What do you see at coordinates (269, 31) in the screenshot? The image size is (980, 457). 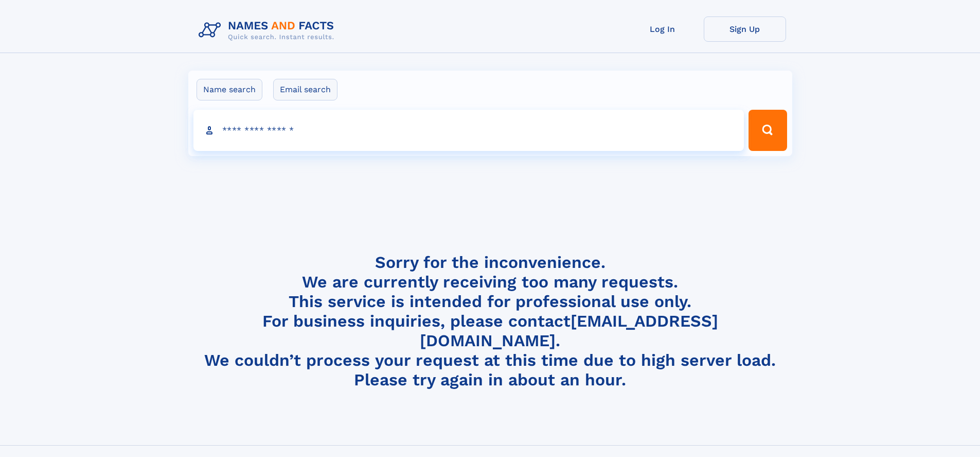 I see `img: Logo Names and Facts` at bounding box center [269, 31].